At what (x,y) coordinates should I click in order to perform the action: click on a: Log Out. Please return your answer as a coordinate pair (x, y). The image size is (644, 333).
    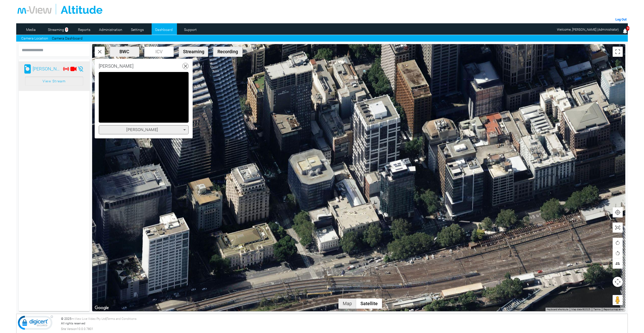
    Looking at the image, I should click on (621, 19).